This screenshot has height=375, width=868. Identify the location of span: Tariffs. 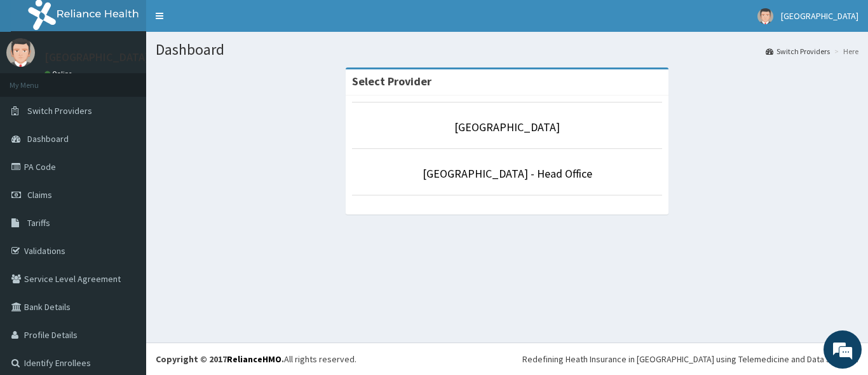
(39, 223).